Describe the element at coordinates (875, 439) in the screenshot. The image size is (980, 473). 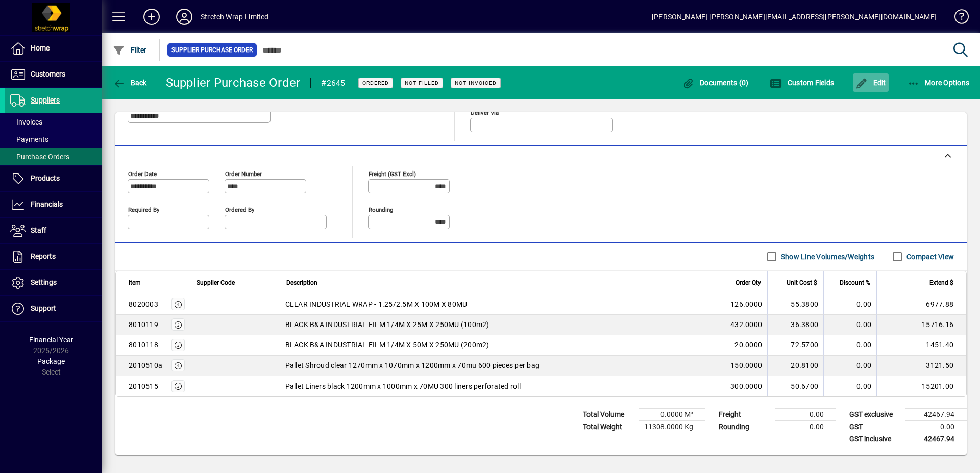
I see `td: GST inclusive` at that location.